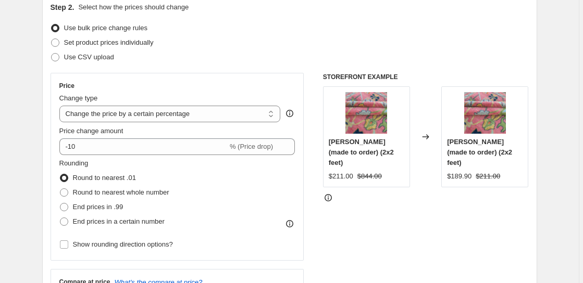 The width and height of the screenshot is (583, 283). What do you see at coordinates (74, 163) in the screenshot?
I see `span: Rounding` at bounding box center [74, 163].